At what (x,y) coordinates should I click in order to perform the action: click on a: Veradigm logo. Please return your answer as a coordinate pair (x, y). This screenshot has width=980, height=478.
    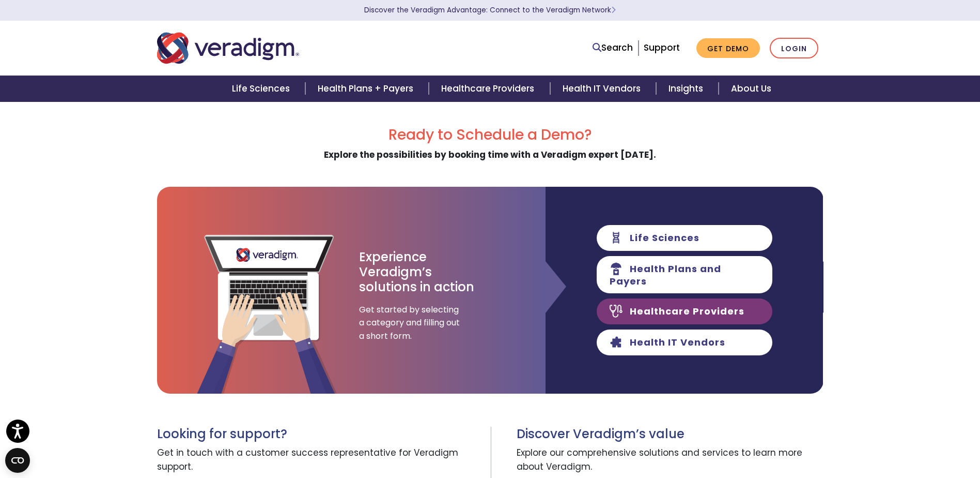
    Looking at the image, I should click on (228, 48).